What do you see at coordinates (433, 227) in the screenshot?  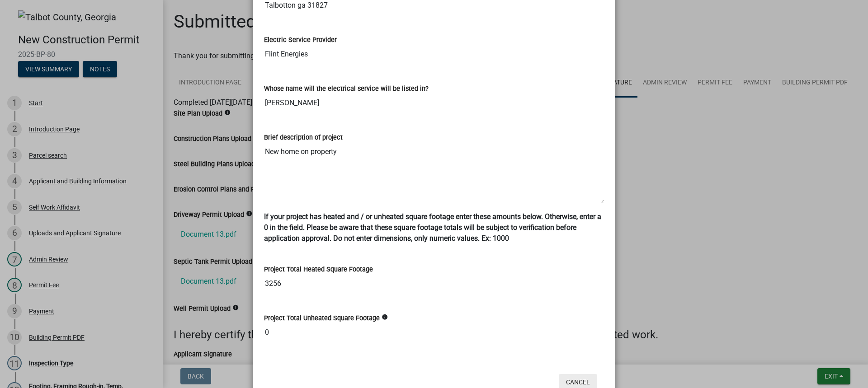 I see `strong: If your project has heated and / or unheated square footage enter these amounts below. Otherwise,...` at bounding box center [433, 227].